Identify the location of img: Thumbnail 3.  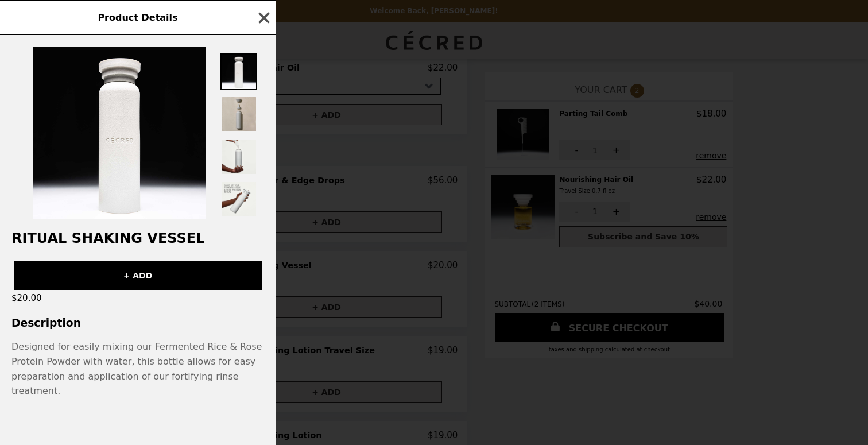
(239, 157).